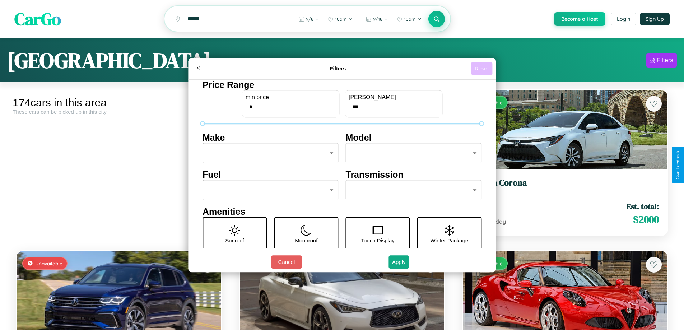 The height and width of the screenshot is (330, 684). What do you see at coordinates (119, 103) in the screenshot?
I see `div: 174 cars in this area` at bounding box center [119, 103].